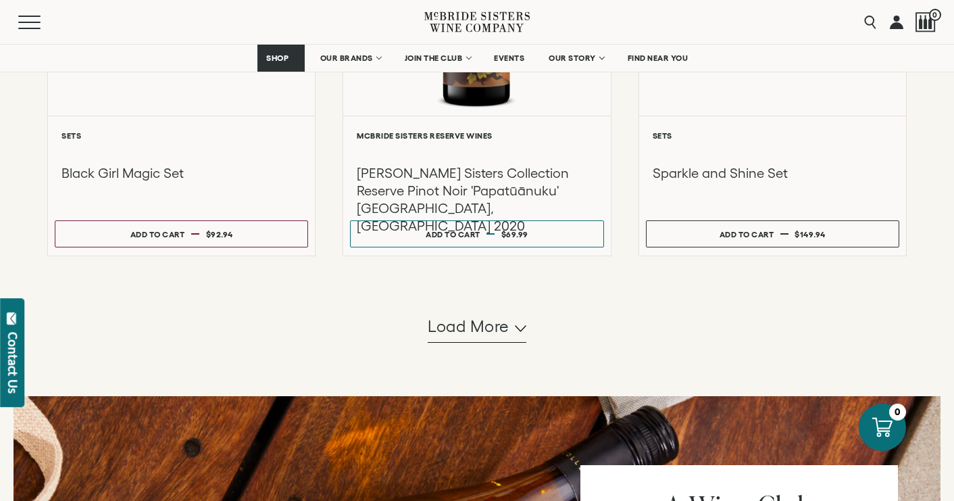 Image resolution: width=954 pixels, height=501 pixels. Describe the element at coordinates (476, 135) in the screenshot. I see `h6: McBride Sisters Reserve Wines` at that location.